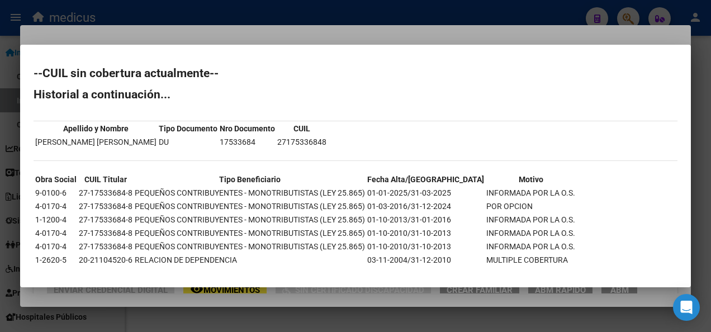 The image size is (711, 332). What do you see at coordinates (686, 307) in the screenshot?
I see `div: Open Intercom Messenger` at bounding box center [686, 307].